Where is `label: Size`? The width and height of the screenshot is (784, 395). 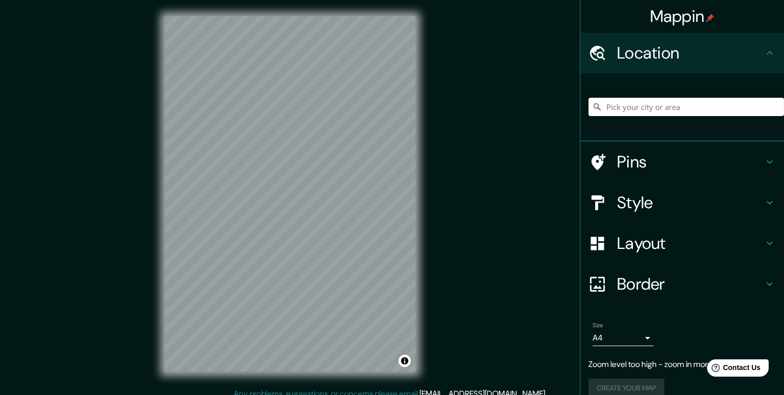 label: Size is located at coordinates (598, 325).